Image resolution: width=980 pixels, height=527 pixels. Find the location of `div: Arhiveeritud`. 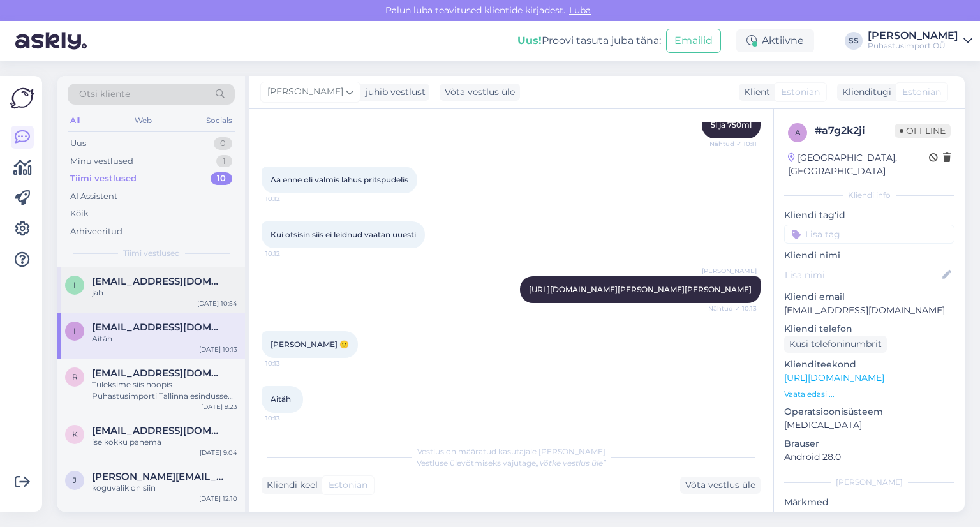

div: Arhiveeritud is located at coordinates (97, 231).